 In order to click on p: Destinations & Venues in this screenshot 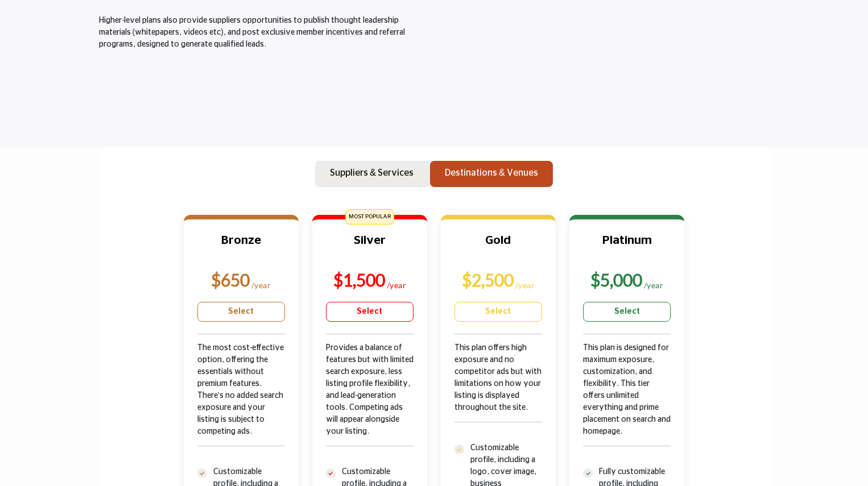, I will do `click(492, 173)`.